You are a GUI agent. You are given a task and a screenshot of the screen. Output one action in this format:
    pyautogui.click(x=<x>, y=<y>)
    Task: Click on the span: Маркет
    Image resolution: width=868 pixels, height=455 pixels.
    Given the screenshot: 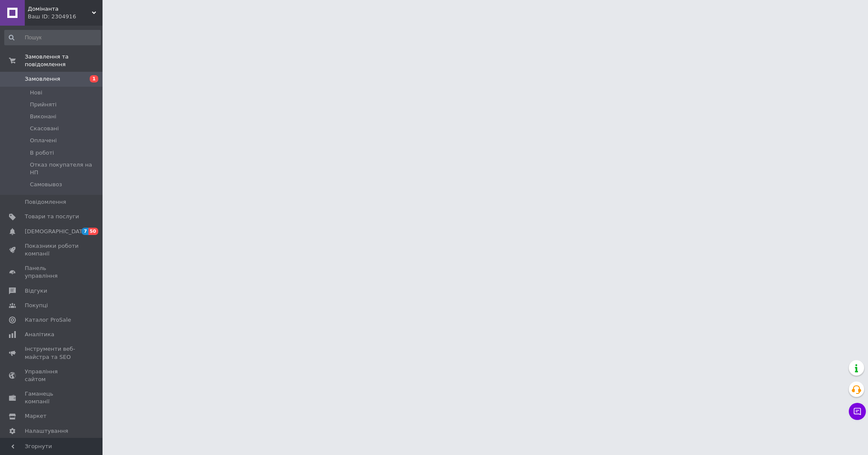 What is the action you would take?
    pyautogui.click(x=36, y=416)
    